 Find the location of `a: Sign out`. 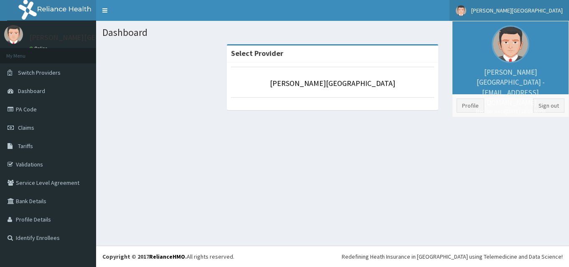

a: Sign out is located at coordinates (548, 106).